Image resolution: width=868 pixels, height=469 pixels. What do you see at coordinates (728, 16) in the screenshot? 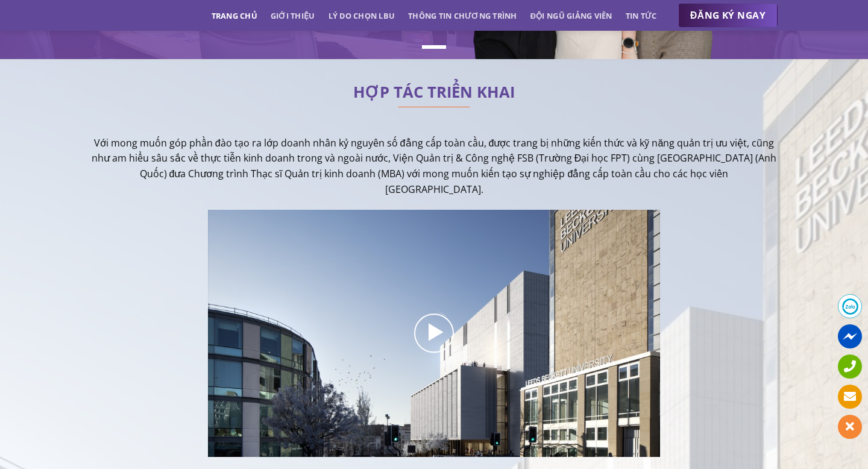
I see `a: ĐĂNG KÝ NGAY` at bounding box center [728, 16].